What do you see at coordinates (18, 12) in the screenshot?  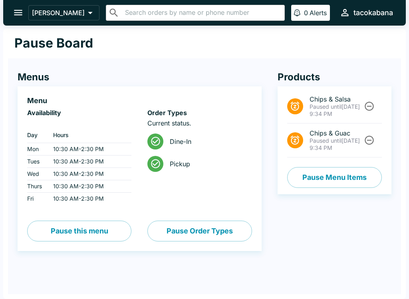 I see `button: open drawer` at bounding box center [18, 12].